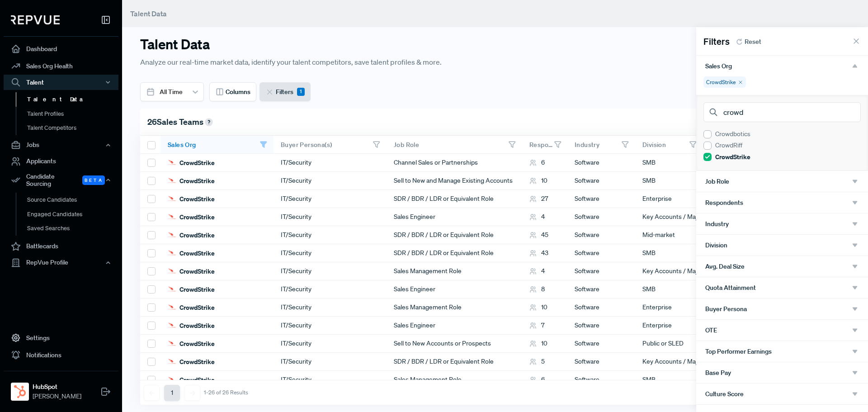 The width and height of the screenshot is (868, 412). What do you see at coordinates (716, 245) in the screenshot?
I see `span: Division` at bounding box center [716, 245].